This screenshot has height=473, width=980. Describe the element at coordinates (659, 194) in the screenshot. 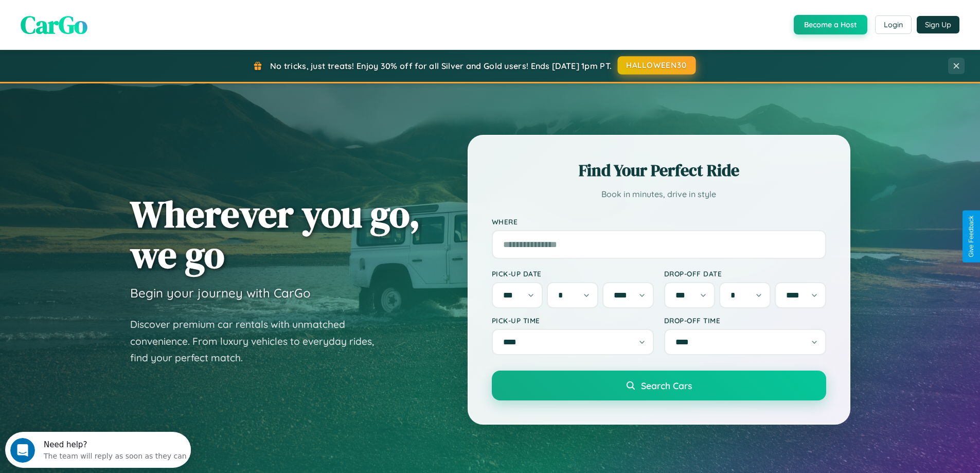

I see `p: Book in minutes, drive in style` at that location.